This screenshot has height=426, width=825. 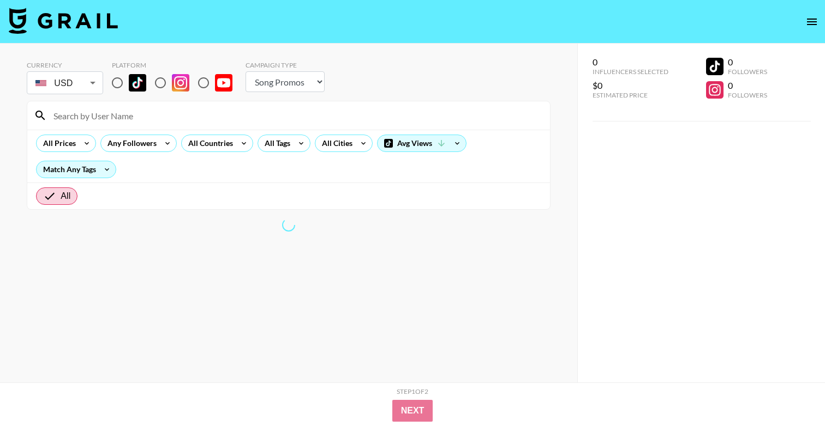 I want to click on div: Step 1 of 2, so click(x=412, y=392).